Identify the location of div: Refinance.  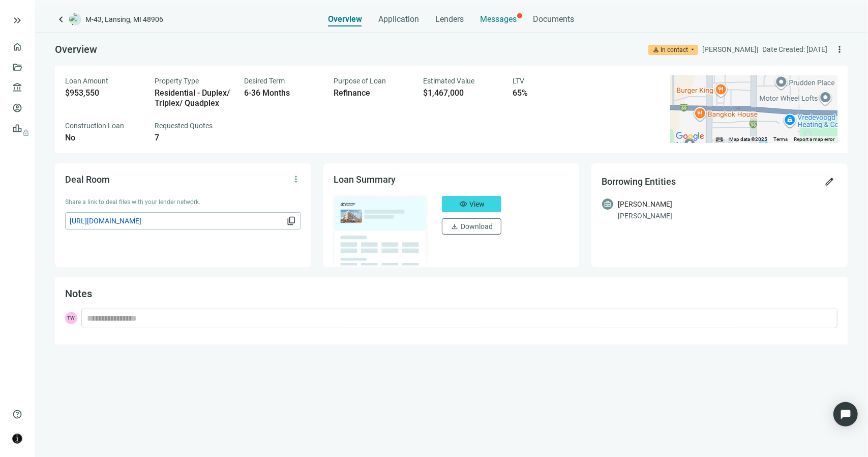
(372, 93).